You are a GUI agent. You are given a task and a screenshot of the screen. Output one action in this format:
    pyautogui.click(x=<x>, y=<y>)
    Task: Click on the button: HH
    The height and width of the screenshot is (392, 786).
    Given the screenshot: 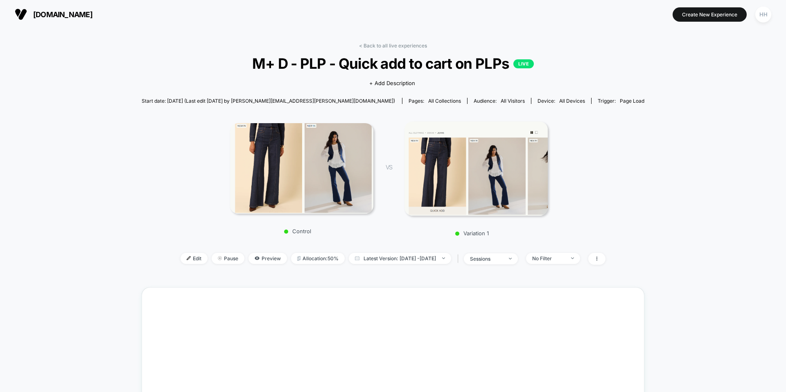 What is the action you would take?
    pyautogui.click(x=763, y=14)
    